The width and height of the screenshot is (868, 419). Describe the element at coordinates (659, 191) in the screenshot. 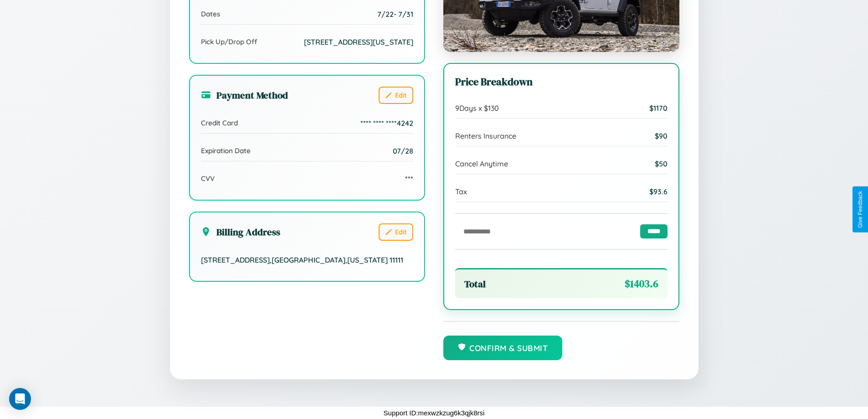

I see `span: $ 93.6` at that location.